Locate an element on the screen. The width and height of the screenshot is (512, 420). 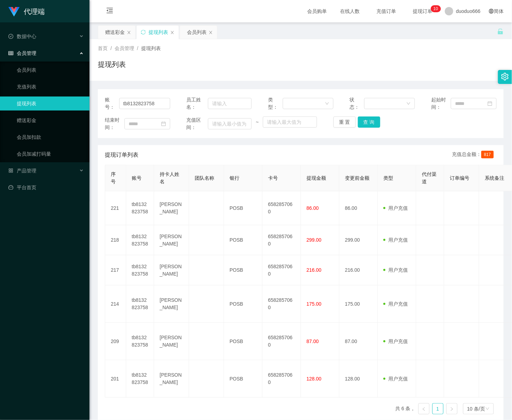
td: 214 is located at coordinates (116, 304).